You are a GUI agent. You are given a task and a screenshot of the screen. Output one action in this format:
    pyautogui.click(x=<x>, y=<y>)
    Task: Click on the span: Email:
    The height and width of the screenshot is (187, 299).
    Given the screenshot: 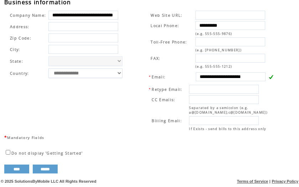 What is the action you would take?
    pyautogui.click(x=159, y=77)
    